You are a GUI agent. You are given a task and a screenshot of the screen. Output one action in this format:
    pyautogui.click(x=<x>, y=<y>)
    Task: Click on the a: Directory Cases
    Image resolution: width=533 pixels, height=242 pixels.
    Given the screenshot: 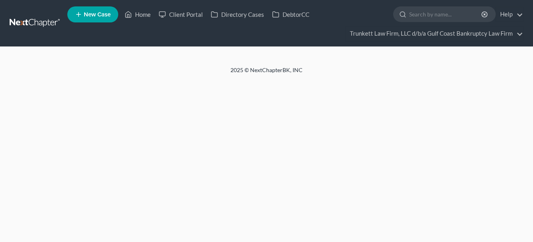 What is the action you would take?
    pyautogui.click(x=237, y=14)
    